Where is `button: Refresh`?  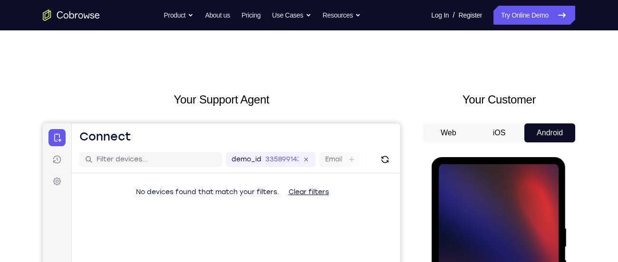 button: Refresh is located at coordinates (342, 36).